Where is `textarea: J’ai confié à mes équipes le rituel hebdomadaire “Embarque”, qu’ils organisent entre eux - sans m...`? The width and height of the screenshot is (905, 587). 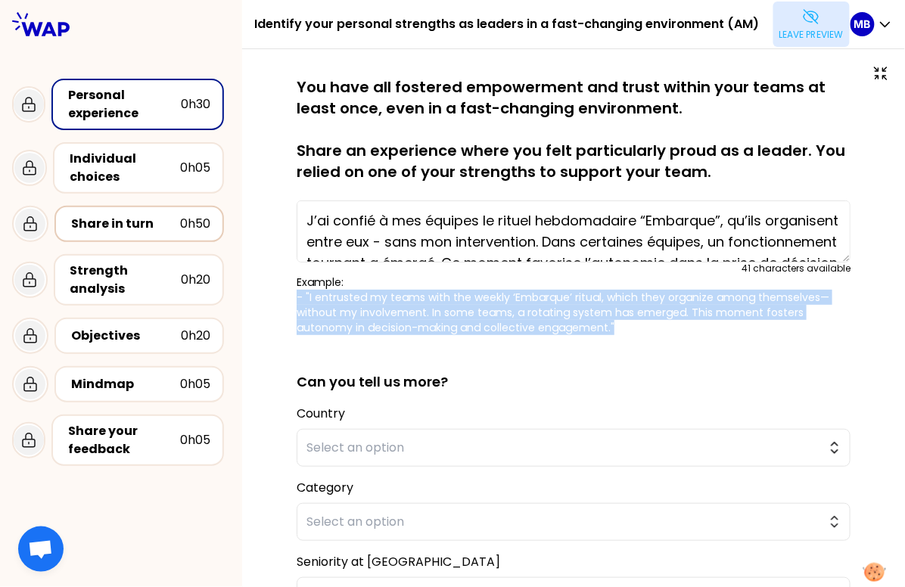 textarea: J’ai confié à mes équipes le rituel hebdomadaire “Embarque”, qu’ils organisent entre eux - sans m... is located at coordinates (573, 231).